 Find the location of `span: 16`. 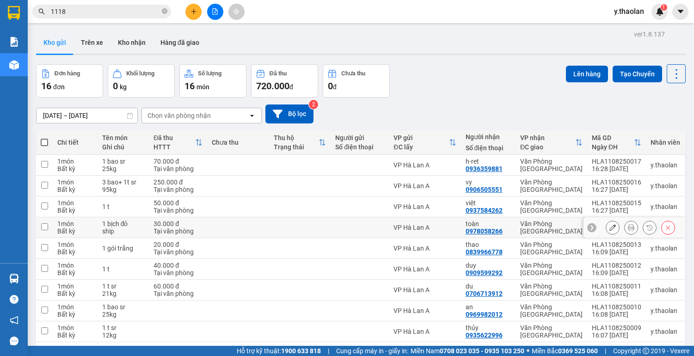

span: 16 is located at coordinates (190, 86).